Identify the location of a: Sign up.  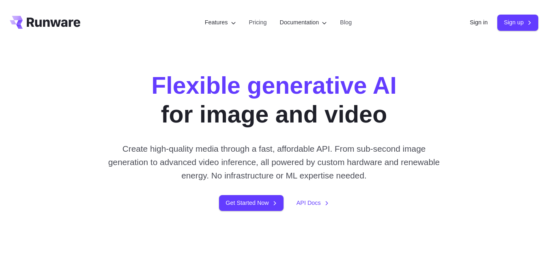
(517, 22).